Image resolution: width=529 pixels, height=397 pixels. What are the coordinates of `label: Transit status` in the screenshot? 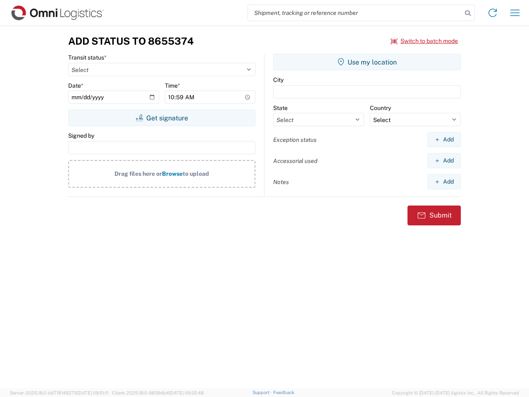 It's located at (87, 57).